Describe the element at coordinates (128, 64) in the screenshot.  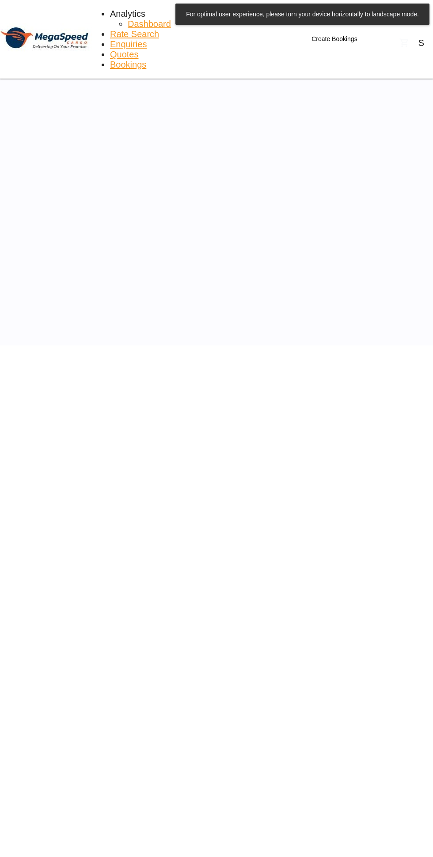
I see `span: Bookings` at that location.